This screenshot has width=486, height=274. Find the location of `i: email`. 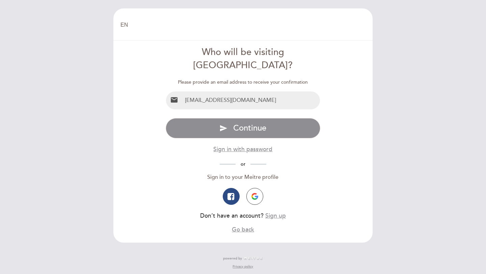

i: email is located at coordinates (174, 100).